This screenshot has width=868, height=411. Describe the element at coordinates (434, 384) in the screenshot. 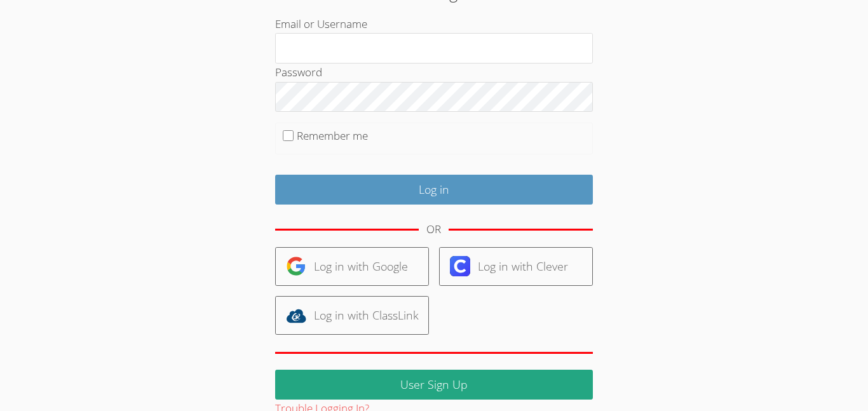

I see `a: User Sign Up` at that location.